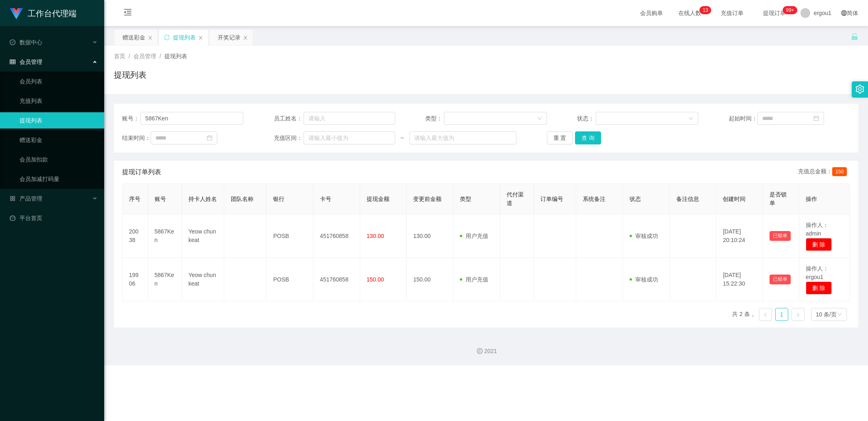 The image size is (868, 421). What do you see at coordinates (130, 75) in the screenshot?
I see `h1: 提现列表` at bounding box center [130, 75].